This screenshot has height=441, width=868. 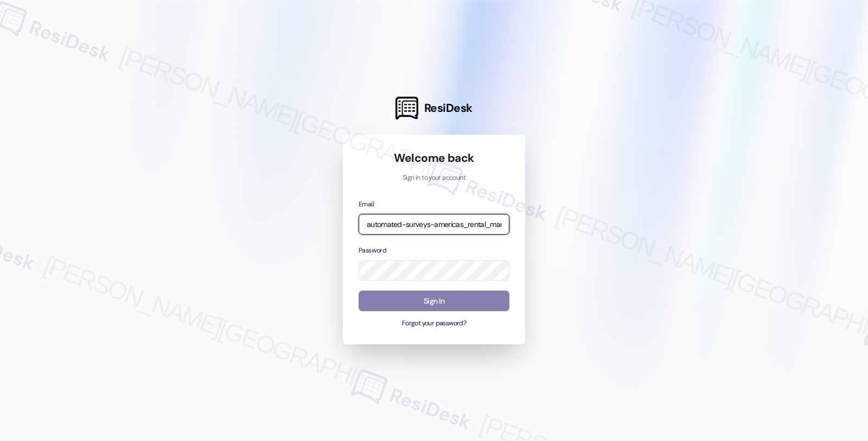 What do you see at coordinates (434, 300) in the screenshot?
I see `button: Sign In` at bounding box center [434, 300].